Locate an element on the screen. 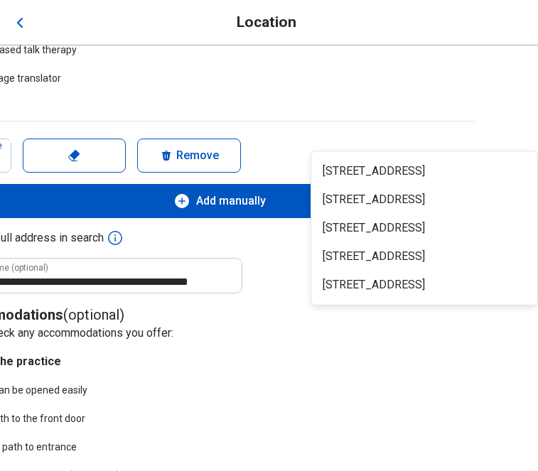 Image resolution: width=538 pixels, height=471 pixels. span: Remove is located at coordinates (198, 155).